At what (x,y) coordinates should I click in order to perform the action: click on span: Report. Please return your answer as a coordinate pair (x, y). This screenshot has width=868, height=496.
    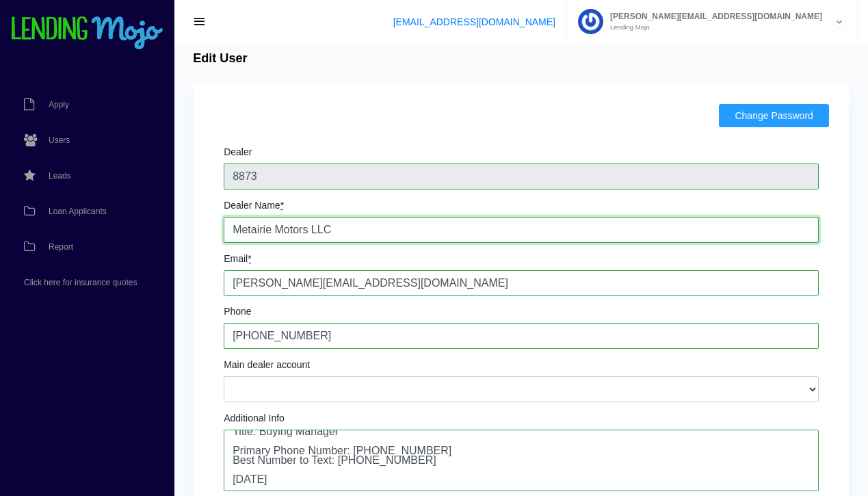
    Looking at the image, I should click on (61, 247).